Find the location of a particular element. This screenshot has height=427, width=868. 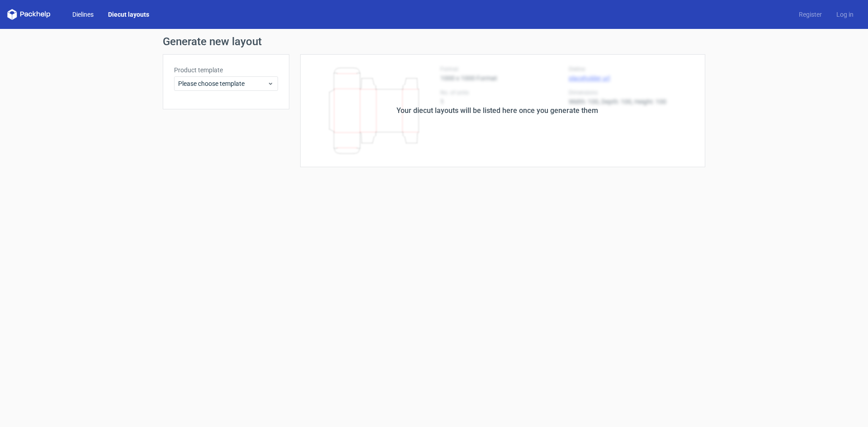

a: Register is located at coordinates (810, 14).